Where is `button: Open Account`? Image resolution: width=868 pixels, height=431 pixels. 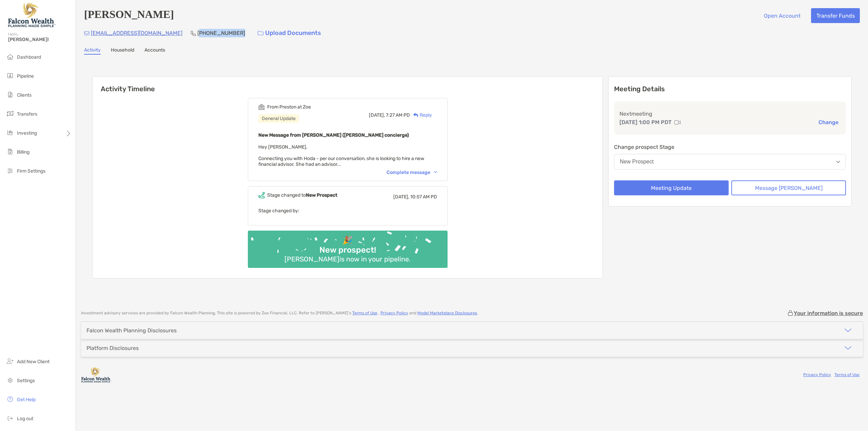
button: Open Account is located at coordinates (782, 15).